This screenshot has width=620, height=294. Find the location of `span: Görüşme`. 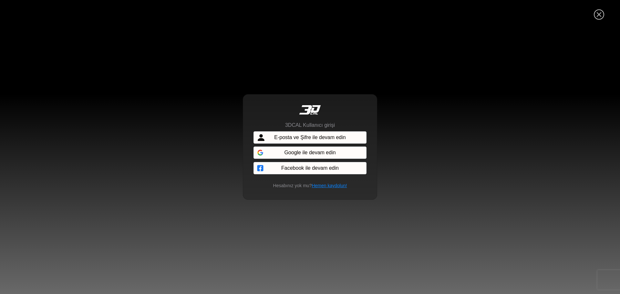

span: Görüşme is located at coordinates (23, 204).